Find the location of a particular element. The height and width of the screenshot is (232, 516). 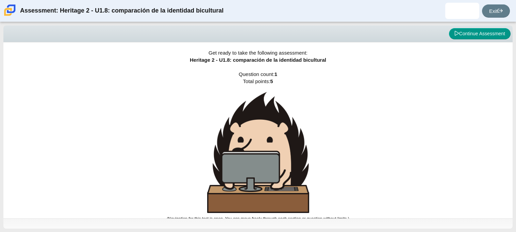

span: Heritage 2 - U1.8: comparación de la identidad bicultural is located at coordinates (258, 60).